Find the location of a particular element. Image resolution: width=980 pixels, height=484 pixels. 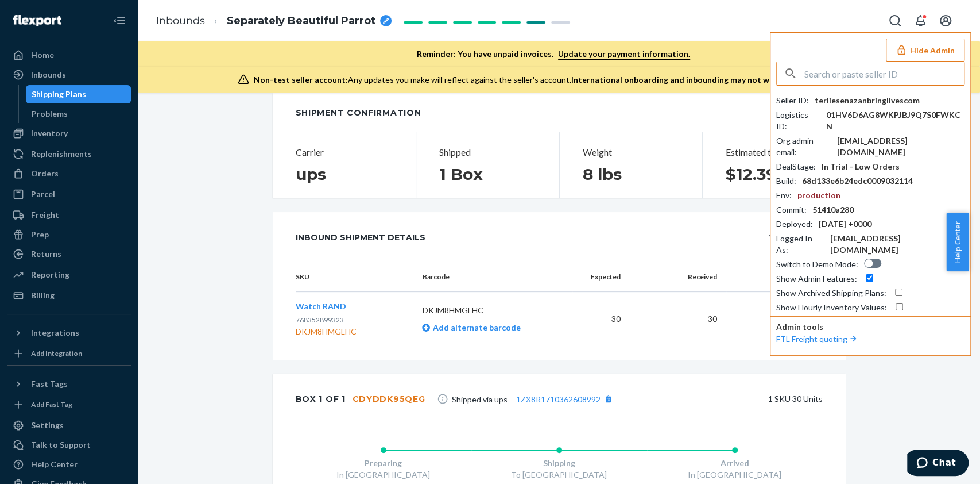

h1: $12.39 is located at coordinates (774, 174).